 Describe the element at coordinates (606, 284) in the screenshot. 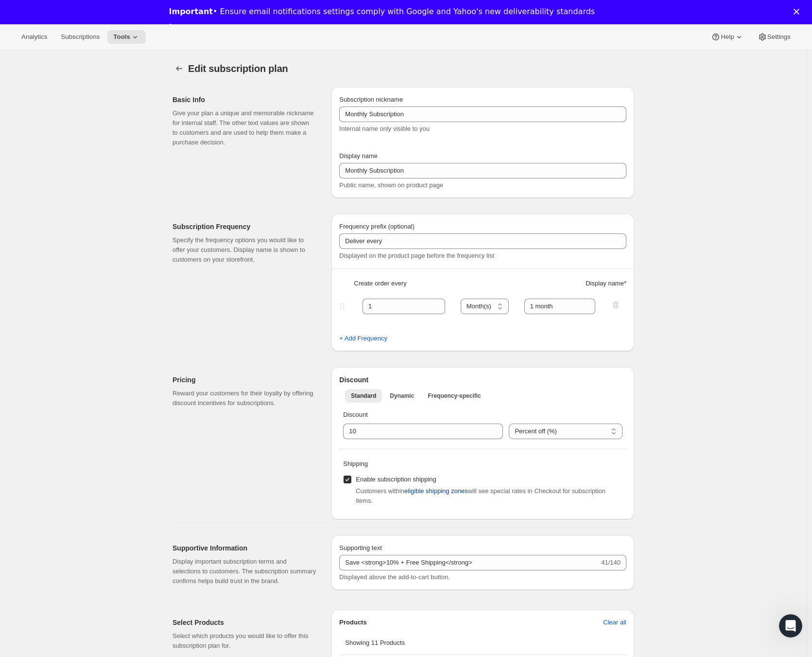

I see `span: Display name *` at that location.